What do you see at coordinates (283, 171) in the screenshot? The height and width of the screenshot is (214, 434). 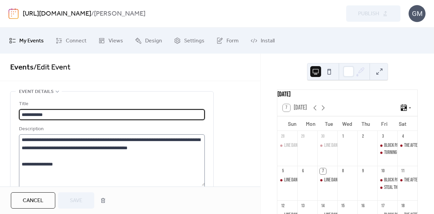 I see `div: 5` at bounding box center [283, 171].